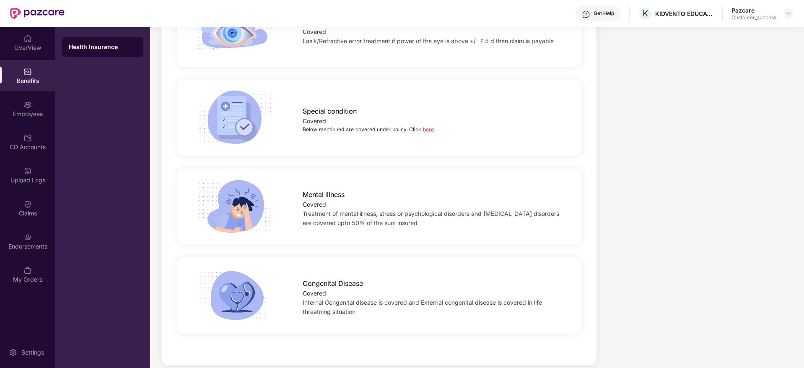 The image size is (804, 368). What do you see at coordinates (28, 105) in the screenshot?
I see `img: svg+xml;base64,PHN2ZyBpZD0iRW1wbG95ZWVzIiB4bWxucz0iaHR0cDovL3d3dy53My5vcmcvMjAwMC9zdmciIHdpZHRoPS...` at bounding box center [28, 105].